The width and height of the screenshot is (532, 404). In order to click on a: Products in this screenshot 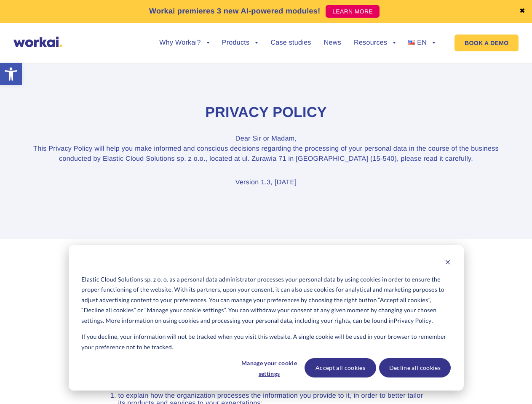, I will do `click(240, 43)`.